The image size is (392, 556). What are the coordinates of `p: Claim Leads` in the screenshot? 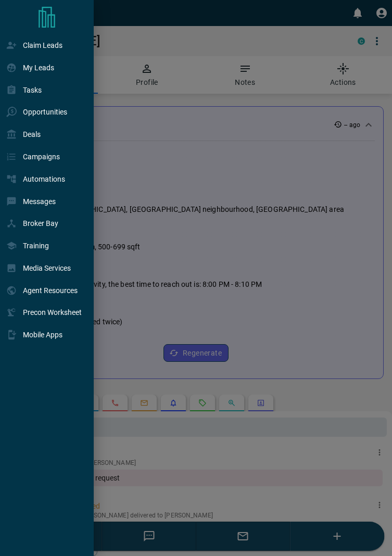 It's located at (43, 46).